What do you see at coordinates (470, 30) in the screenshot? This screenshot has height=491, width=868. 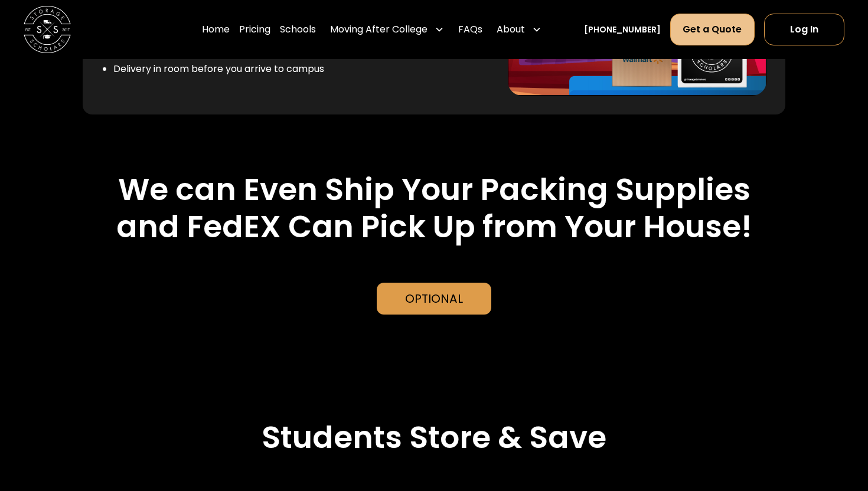 I see `a: FAQs` at bounding box center [470, 30].